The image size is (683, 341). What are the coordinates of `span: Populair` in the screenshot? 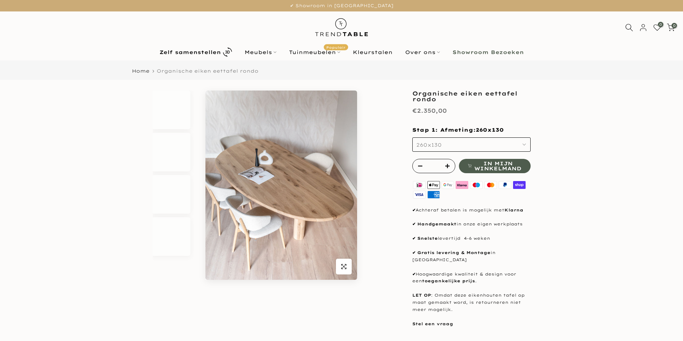 It's located at (336, 47).